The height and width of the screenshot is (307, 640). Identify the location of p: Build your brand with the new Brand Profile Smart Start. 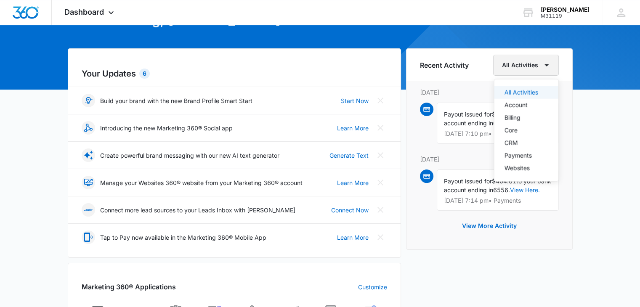
(176, 101).